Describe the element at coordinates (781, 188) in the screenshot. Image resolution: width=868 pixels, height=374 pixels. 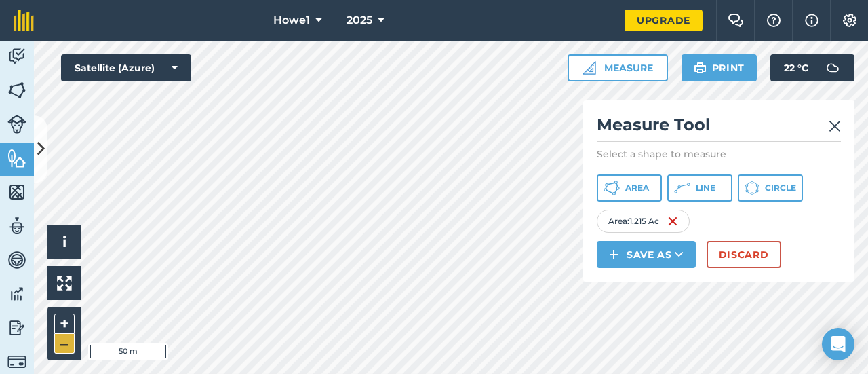
I see `span: Circle` at that location.